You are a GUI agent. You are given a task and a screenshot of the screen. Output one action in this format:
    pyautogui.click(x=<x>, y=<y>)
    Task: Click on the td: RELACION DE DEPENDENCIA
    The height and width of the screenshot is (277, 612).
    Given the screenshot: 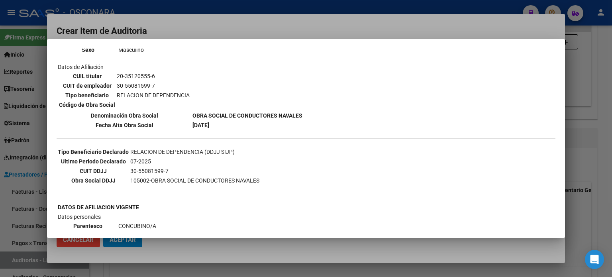 What is the action you would take?
    pyautogui.click(x=153, y=95)
    